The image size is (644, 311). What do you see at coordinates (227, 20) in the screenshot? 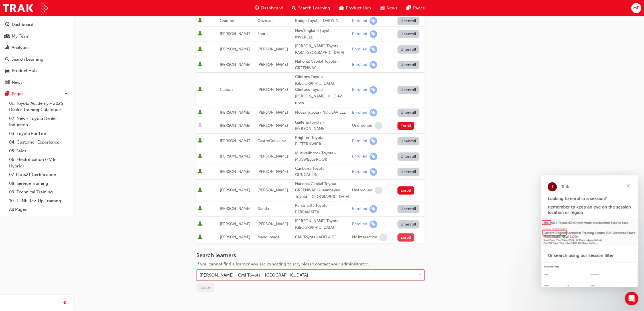
I see `span: Graeme` at bounding box center [227, 20].